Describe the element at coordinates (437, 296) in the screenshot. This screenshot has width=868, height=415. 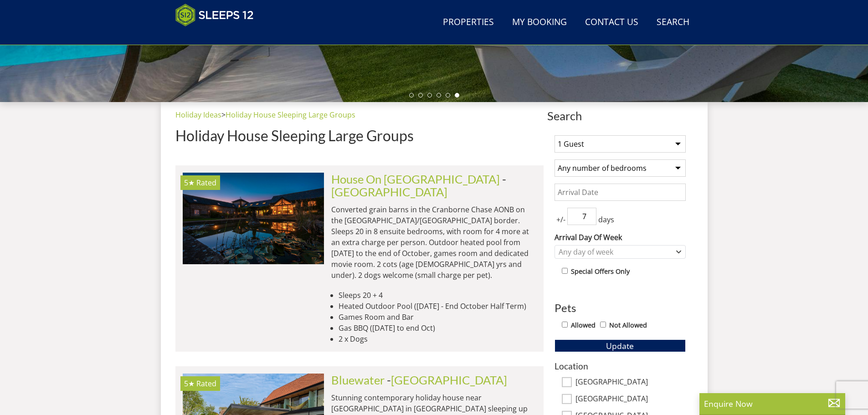
I see `li: Sleeps 20 + 4` at that location.